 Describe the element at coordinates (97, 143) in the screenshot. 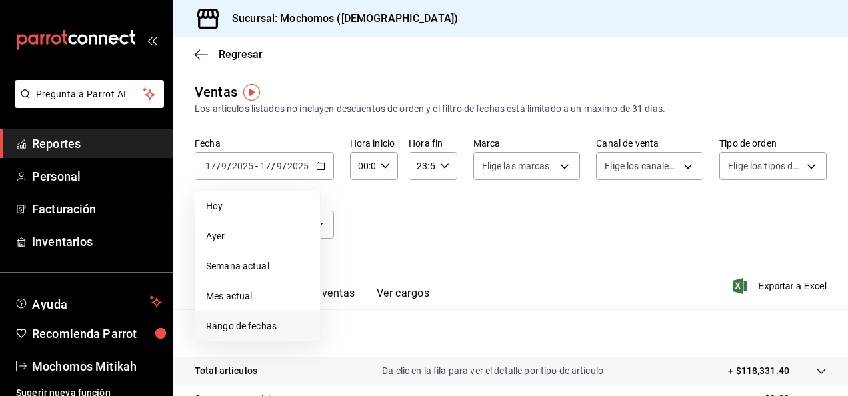

I see `span: Reportes` at that location.